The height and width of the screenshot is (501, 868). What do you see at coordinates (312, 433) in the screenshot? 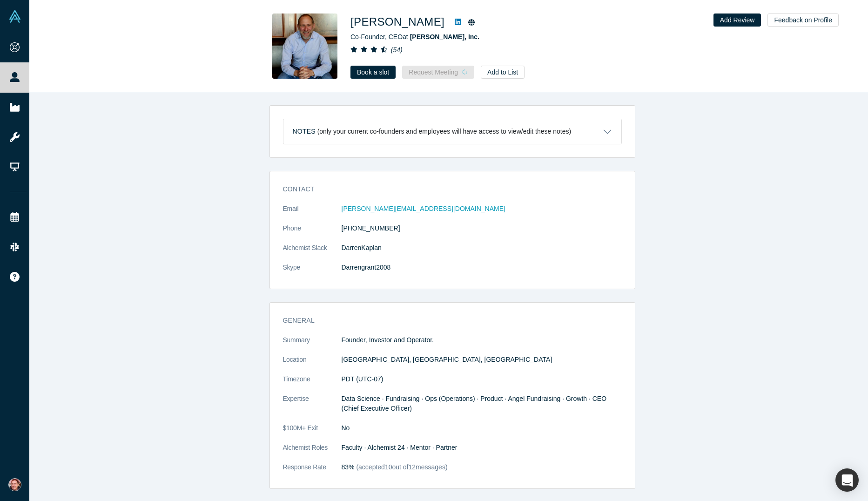
I see `dt: $100M+ Exit` at bounding box center [312, 433].